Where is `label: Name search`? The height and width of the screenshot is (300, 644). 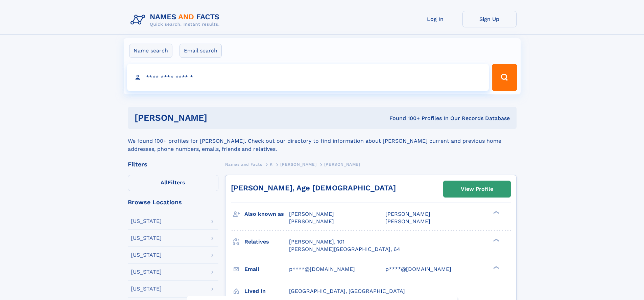 label: Name search is located at coordinates (151, 51).